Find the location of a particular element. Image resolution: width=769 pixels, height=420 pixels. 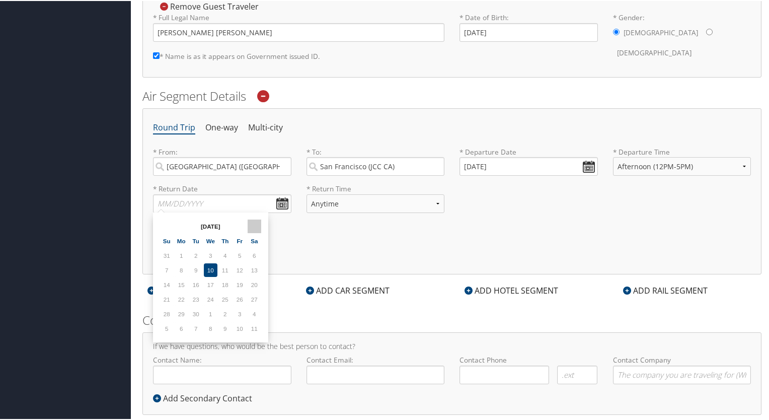

td: 20 is located at coordinates (254, 283).